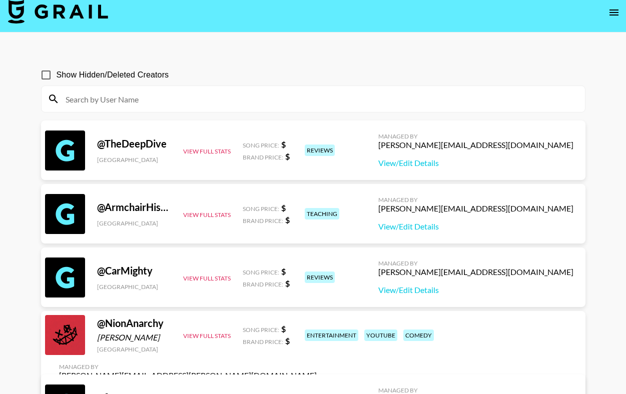 This screenshot has height=394, width=626. What do you see at coordinates (418, 335) in the screenshot?
I see `div: comedy` at bounding box center [418, 335].